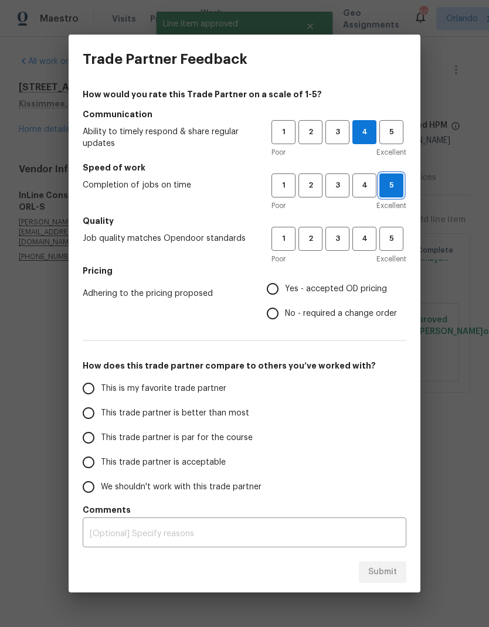  What do you see at coordinates (337, 301) in the screenshot?
I see `div: Pricing` at bounding box center [337, 301].